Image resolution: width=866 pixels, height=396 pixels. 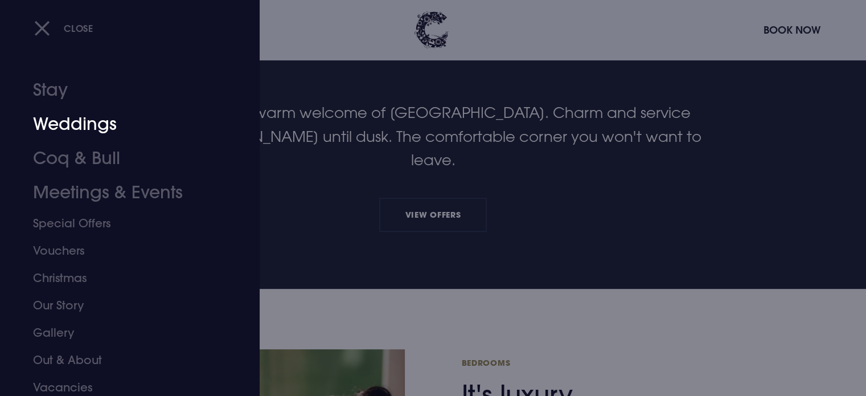 I want to click on a: Vouchers, so click(x=123, y=251).